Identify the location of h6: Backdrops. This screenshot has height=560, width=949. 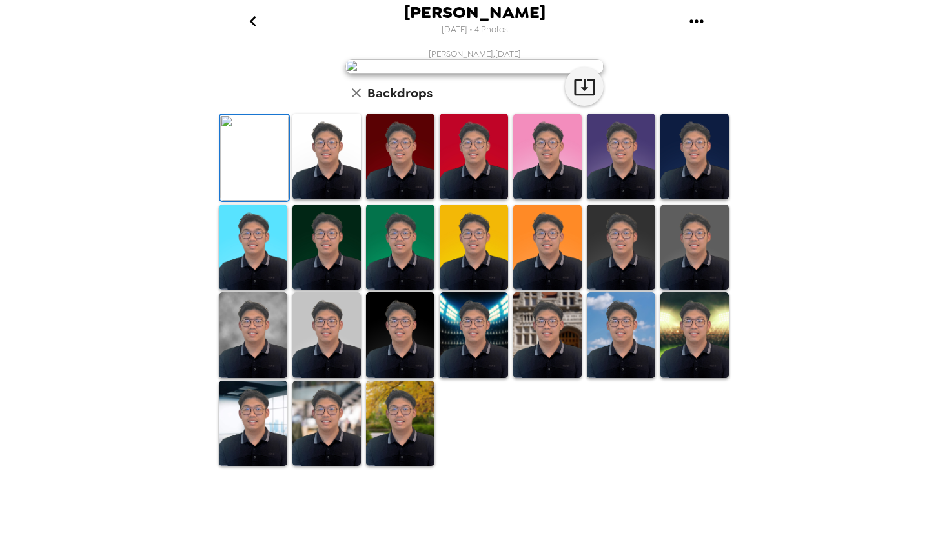
(399, 93).